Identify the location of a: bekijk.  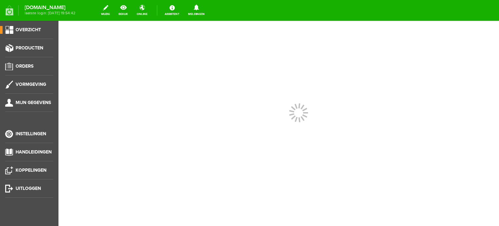
(123, 10).